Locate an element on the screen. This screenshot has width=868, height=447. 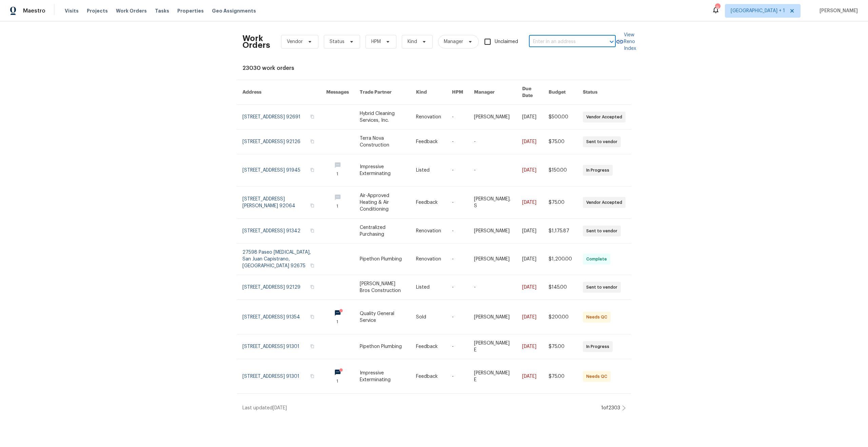
button: Open is located at coordinates (611, 42).